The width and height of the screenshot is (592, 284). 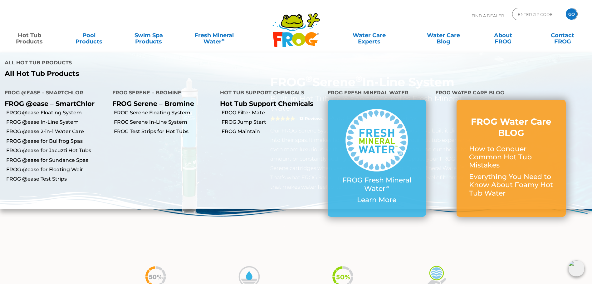 What do you see at coordinates (269, 103) in the screenshot?
I see `p: Hot Tub Support Chemicals` at bounding box center [269, 103].